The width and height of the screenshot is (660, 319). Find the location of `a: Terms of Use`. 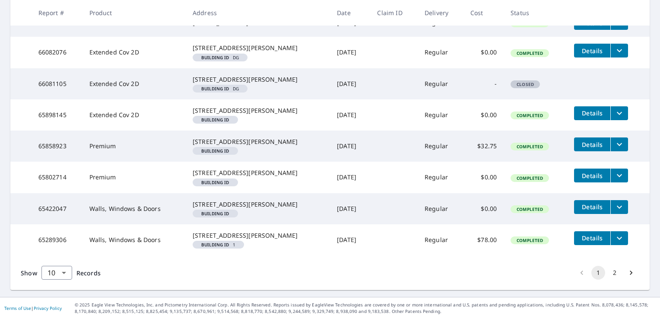

a: Terms of Use is located at coordinates (18, 308).